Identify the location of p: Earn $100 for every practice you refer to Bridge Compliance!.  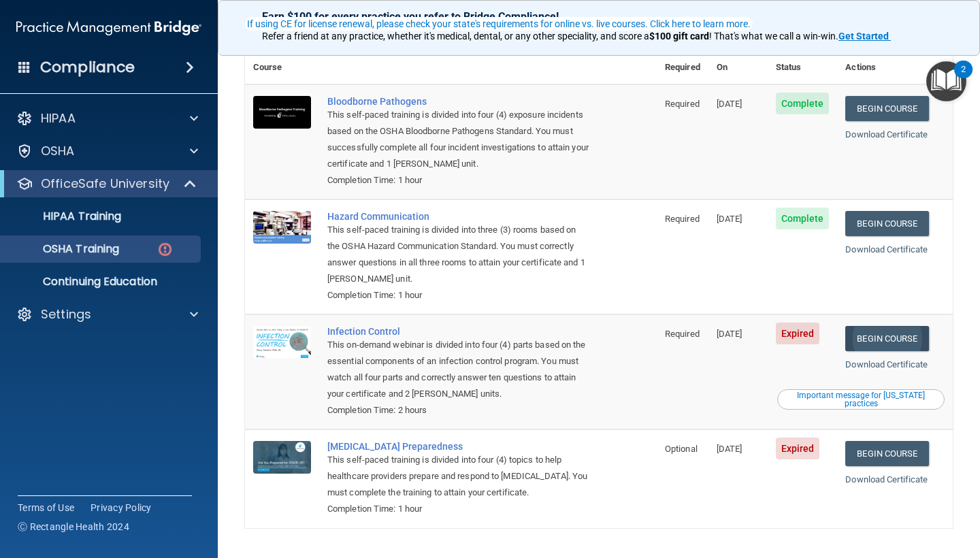
(599, 17).